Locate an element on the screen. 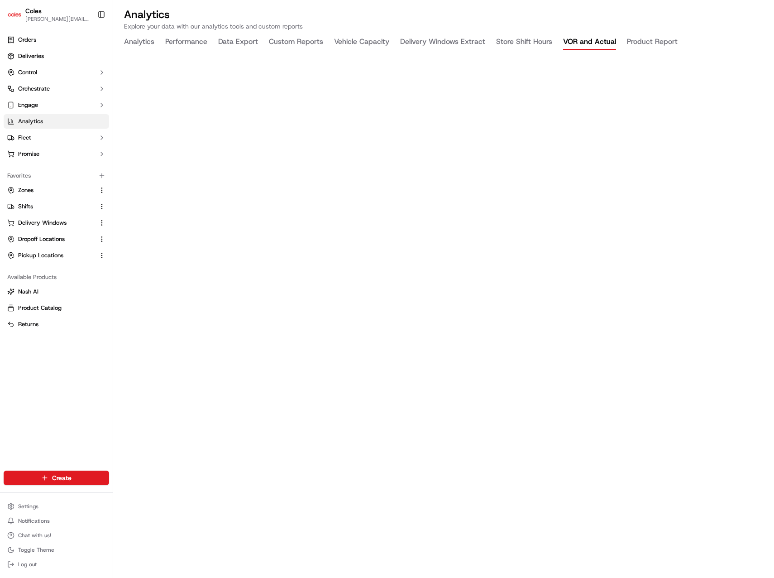 Image resolution: width=774 pixels, height=578 pixels. span: Analytics is located at coordinates (30, 121).